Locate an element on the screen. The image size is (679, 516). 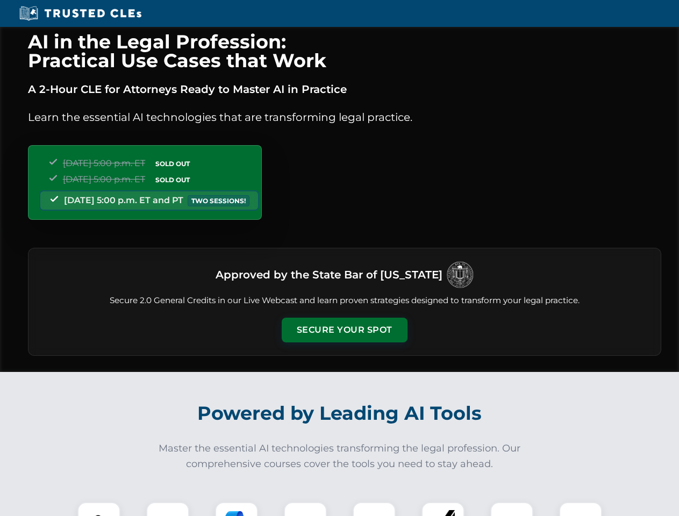
h1: AI in the Legal Profession: Practical Use Cases that Work is located at coordinates (345, 51).